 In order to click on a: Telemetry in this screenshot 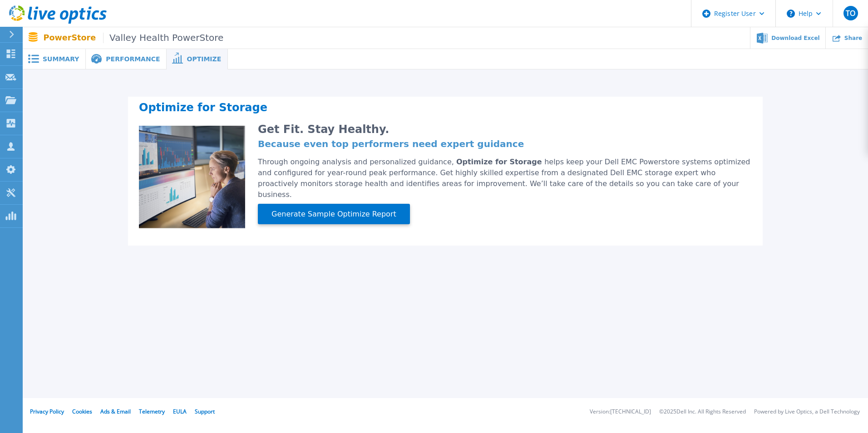, I will do `click(152, 411)`.